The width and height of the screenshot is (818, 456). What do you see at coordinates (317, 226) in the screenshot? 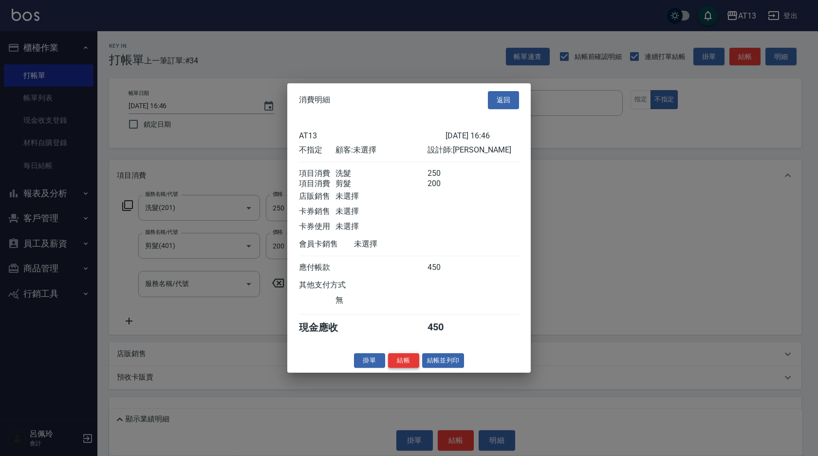
I see `div: 卡券使用` at bounding box center [317, 226].